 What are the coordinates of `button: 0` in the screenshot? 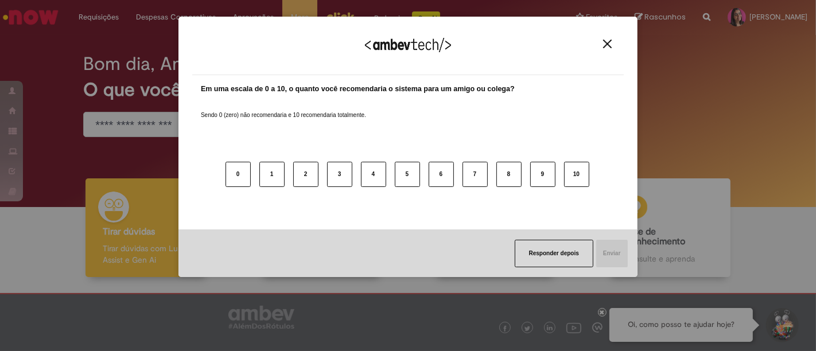 It's located at (238, 174).